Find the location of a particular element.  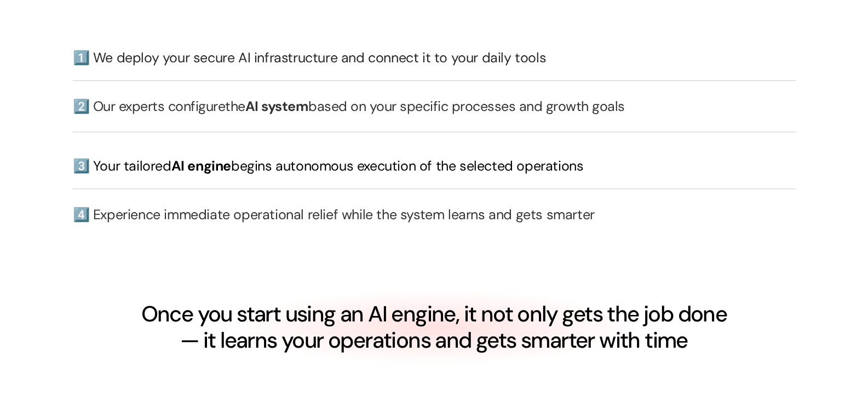

span: AI engine is located at coordinates (201, 166).